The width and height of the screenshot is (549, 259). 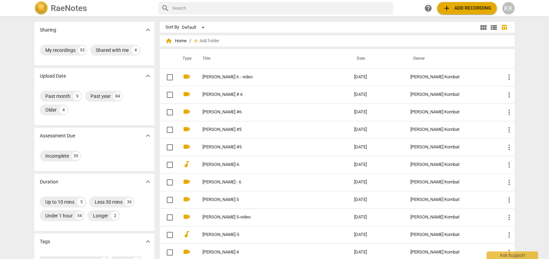 I want to click on div: My recordings, so click(x=60, y=50).